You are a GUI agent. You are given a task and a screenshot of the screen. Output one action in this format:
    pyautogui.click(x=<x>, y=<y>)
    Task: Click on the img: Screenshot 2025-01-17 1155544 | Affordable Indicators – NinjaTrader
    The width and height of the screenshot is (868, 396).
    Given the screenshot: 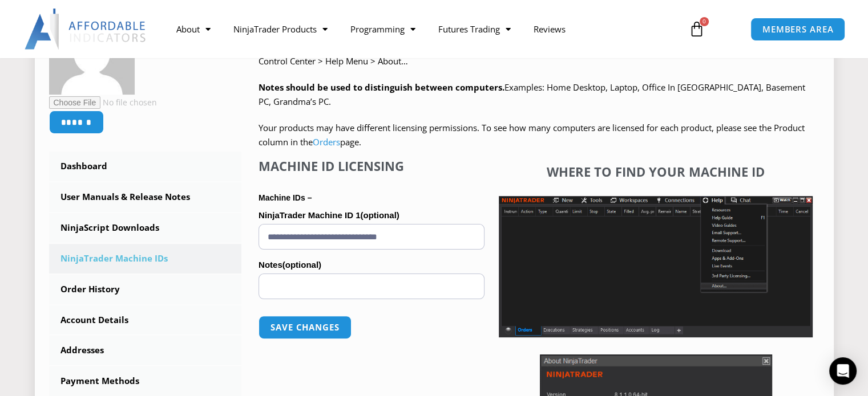 What is the action you would take?
    pyautogui.click(x=656, y=267)
    